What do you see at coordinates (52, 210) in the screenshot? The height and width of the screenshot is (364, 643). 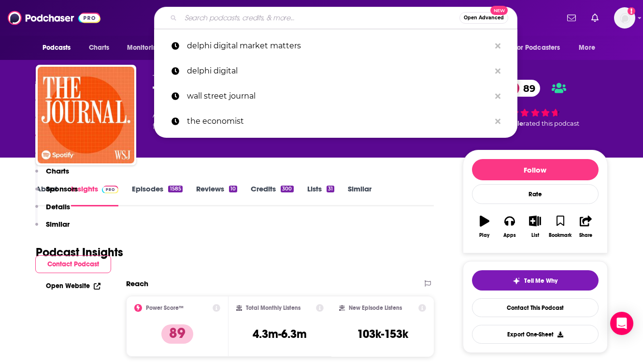 I see `button: Details` at bounding box center [52, 210].